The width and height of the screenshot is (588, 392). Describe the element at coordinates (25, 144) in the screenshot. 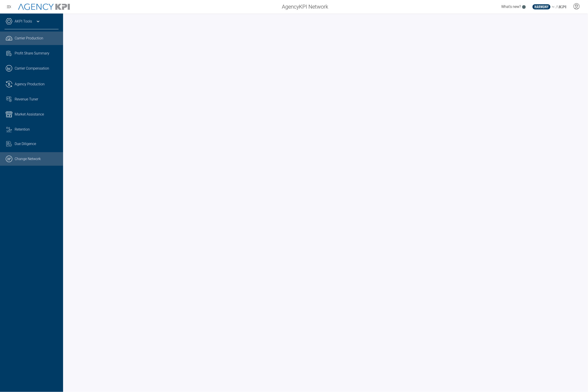

I see `span: Due Diligence` at that location.